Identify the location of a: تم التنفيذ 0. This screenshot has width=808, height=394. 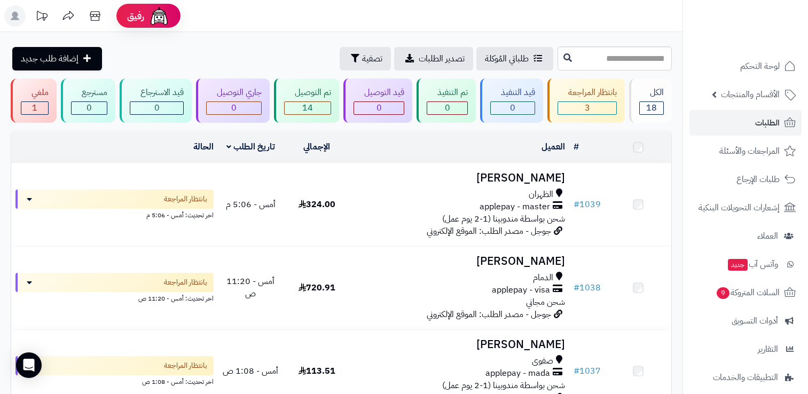
(446, 100).